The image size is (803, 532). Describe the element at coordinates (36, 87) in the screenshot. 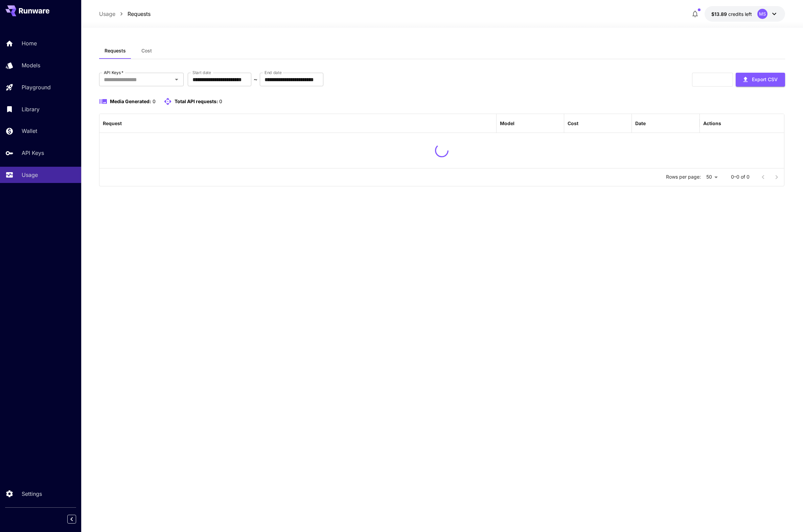

I see `p: Playground` at that location.